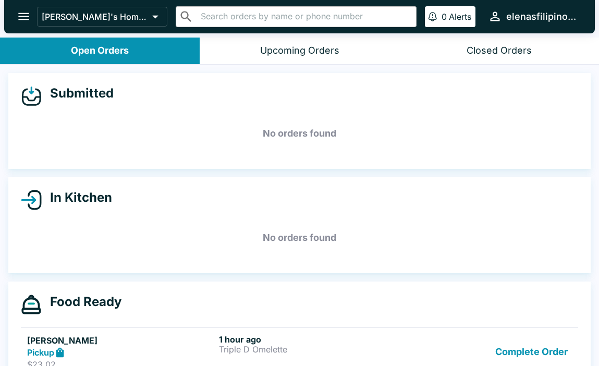 The image size is (599, 366). What do you see at coordinates (313, 349) in the screenshot?
I see `p: Triple D Omelette` at bounding box center [313, 349].